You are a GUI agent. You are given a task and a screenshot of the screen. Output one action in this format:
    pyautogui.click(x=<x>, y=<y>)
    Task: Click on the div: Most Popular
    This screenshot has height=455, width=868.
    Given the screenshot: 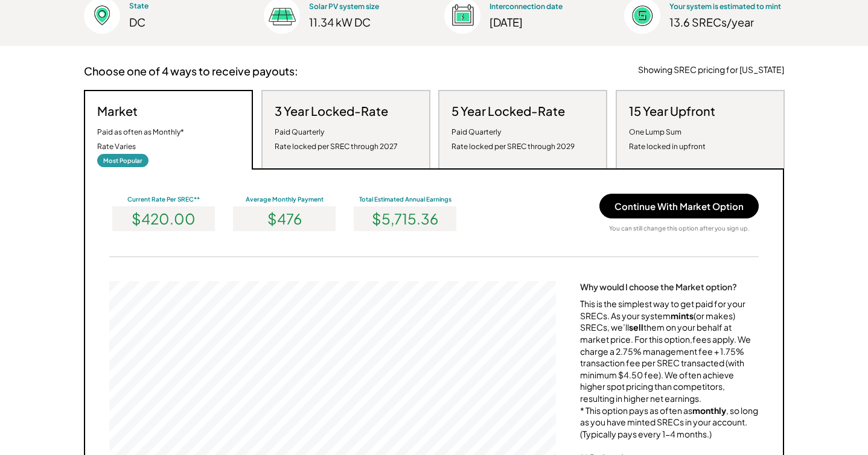 What is the action you would take?
    pyautogui.click(x=123, y=160)
    